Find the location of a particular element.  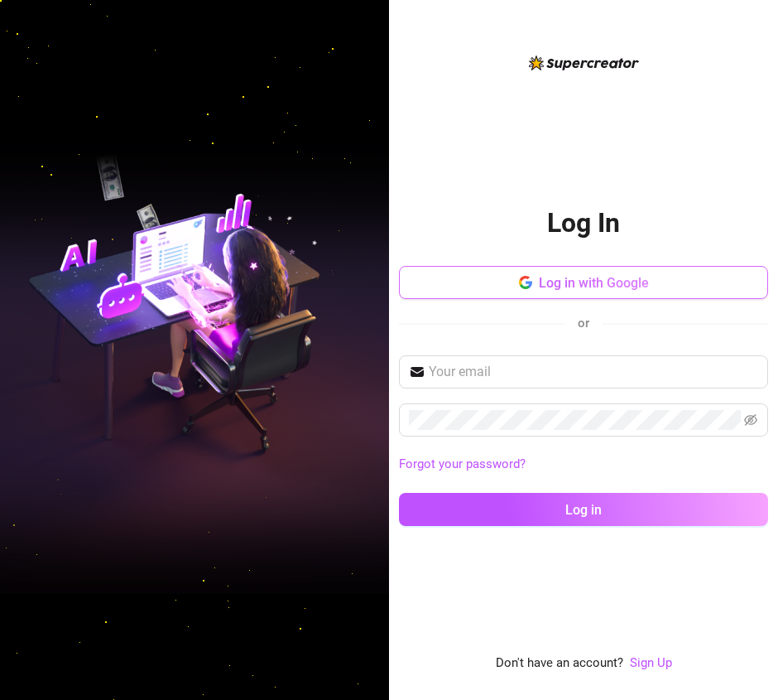

span: Don't have an account? is located at coordinates (560, 664).